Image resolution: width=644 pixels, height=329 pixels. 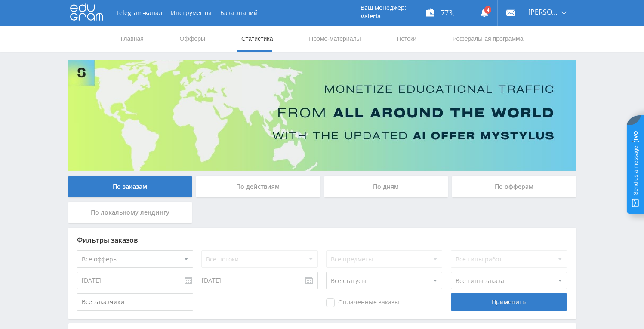 What do you see at coordinates (130, 213) in the screenshot?
I see `div: По локальному лендингу` at bounding box center [130, 213].